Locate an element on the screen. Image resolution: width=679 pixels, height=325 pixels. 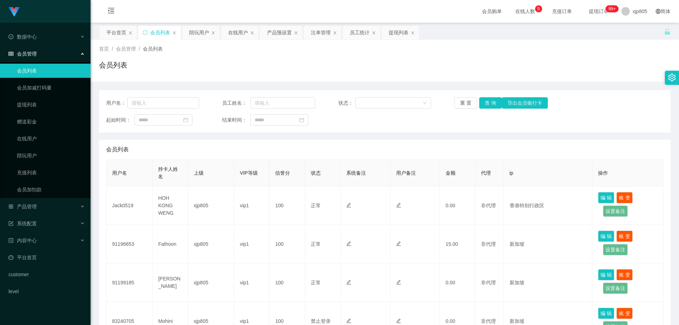
i: 图标: sync is located at coordinates (145, 33).